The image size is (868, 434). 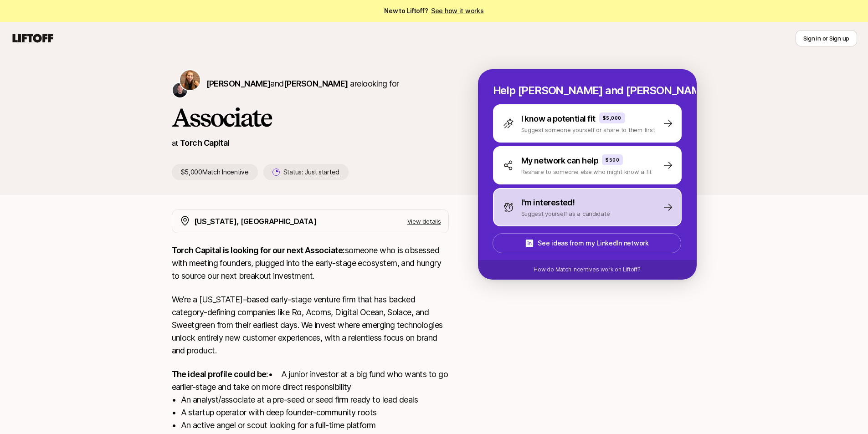 I want to click on p: are looking for, so click(x=302, y=83).